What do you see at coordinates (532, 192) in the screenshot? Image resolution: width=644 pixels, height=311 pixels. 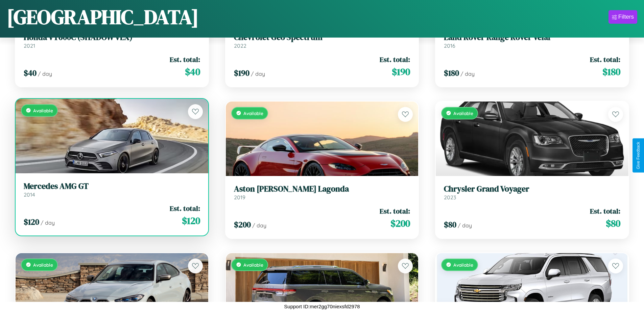 I see `a: Chrysler Grand Voyager2023` at bounding box center [532, 192].